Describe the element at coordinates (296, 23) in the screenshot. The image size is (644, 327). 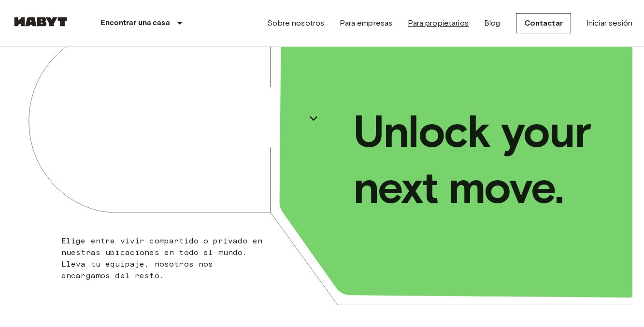
I see `a: Sobre nosotros` at that location.